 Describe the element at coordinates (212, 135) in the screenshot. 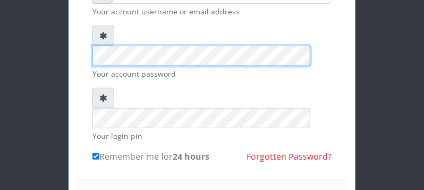

I see `small: Your login pin` at that location.